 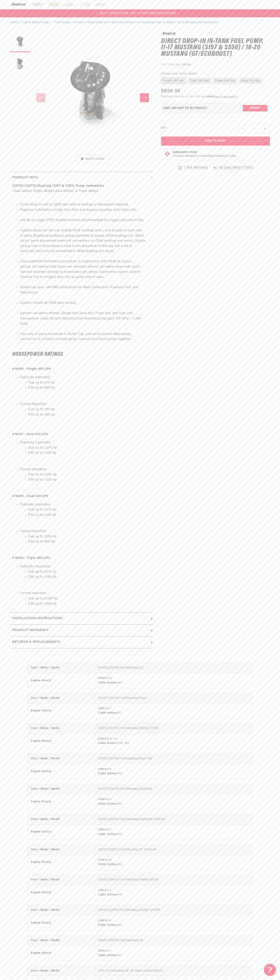 I want to click on button: Translation missing: en.sections.announcements.next_announcement, so click(x=266, y=14).